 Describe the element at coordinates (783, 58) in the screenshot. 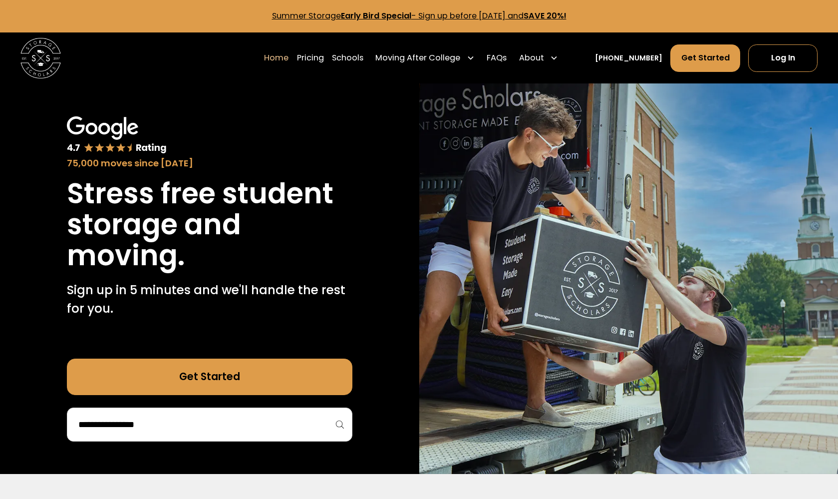

I see `a: Log In` at that location.